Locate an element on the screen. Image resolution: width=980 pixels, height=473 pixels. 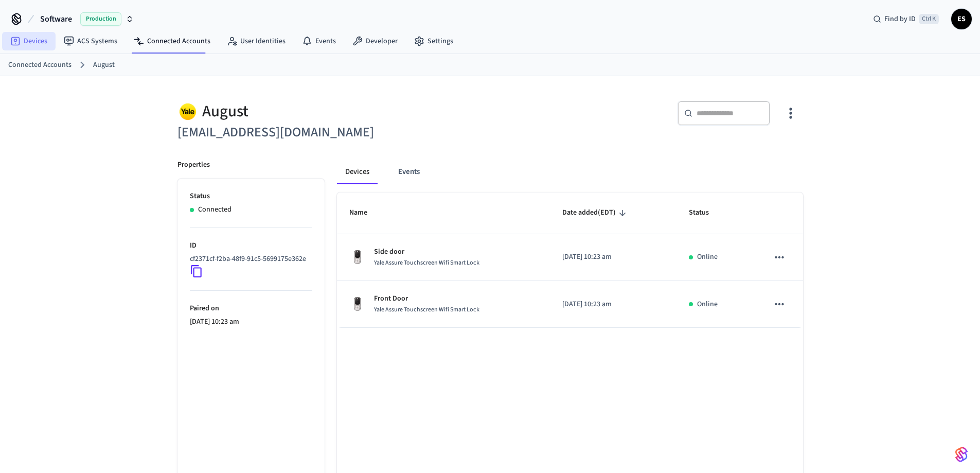
p: cf2371cf-f2ba-48f9-91c5-5699175e362e is located at coordinates (248, 259).